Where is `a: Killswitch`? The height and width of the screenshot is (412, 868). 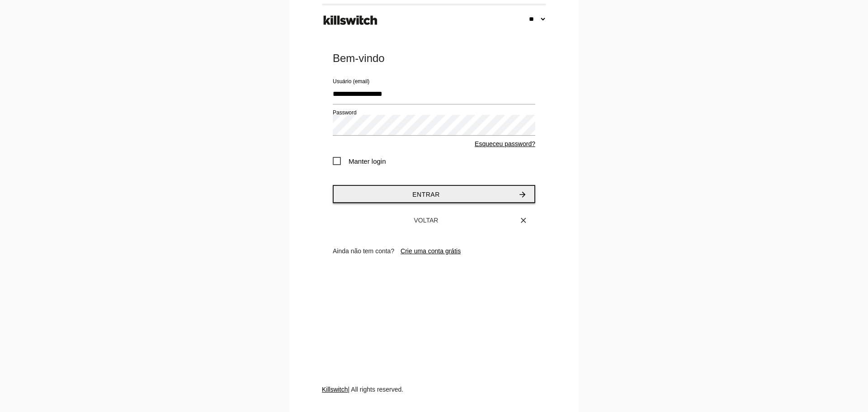
a: Killswitch is located at coordinates (335, 389).